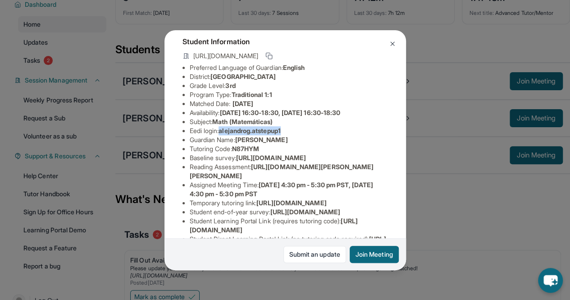 This screenshot has height=300, width=570. I want to click on li: Temporary tutoring link :, so click(289, 203).